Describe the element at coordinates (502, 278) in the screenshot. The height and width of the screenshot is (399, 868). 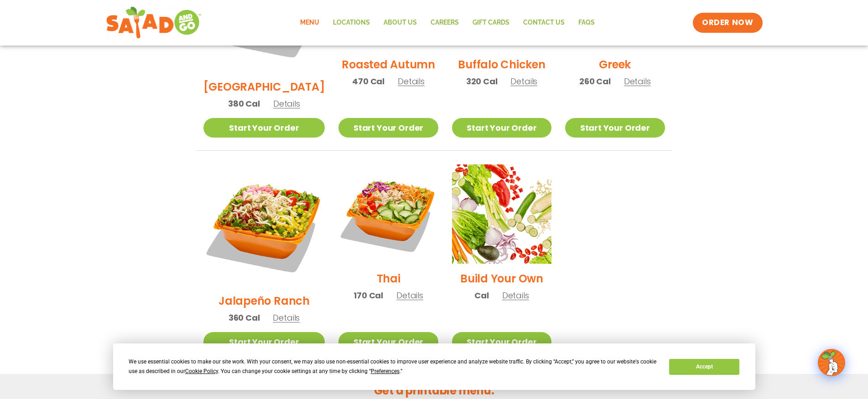
I see `h2: Build Your Own` at that location.